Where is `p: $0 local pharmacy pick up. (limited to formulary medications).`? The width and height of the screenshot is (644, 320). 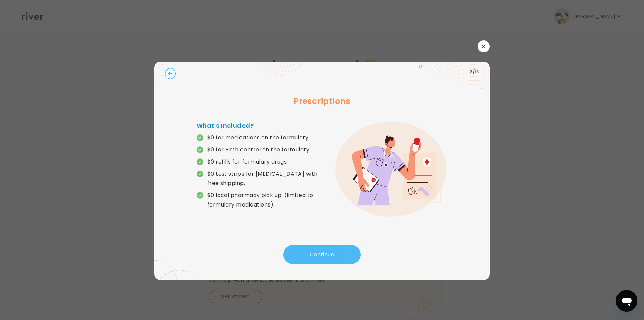 p: $0 local pharmacy pick up. (limited to formulary medications). is located at coordinates (265, 200).